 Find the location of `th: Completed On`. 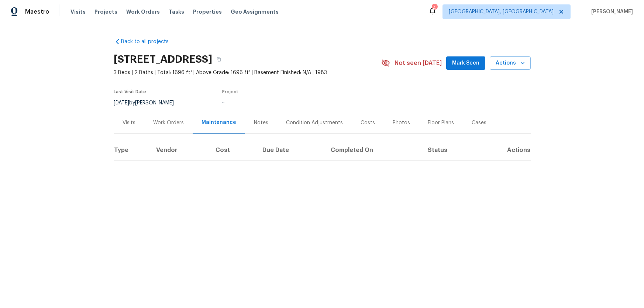

th: Completed On is located at coordinates (373, 150).